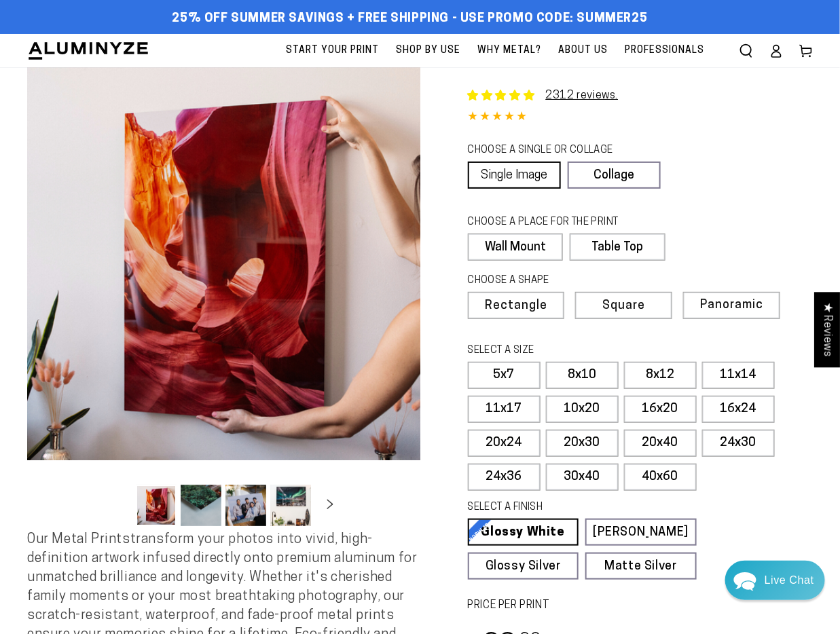  I want to click on span: Shop By Use, so click(428, 50).